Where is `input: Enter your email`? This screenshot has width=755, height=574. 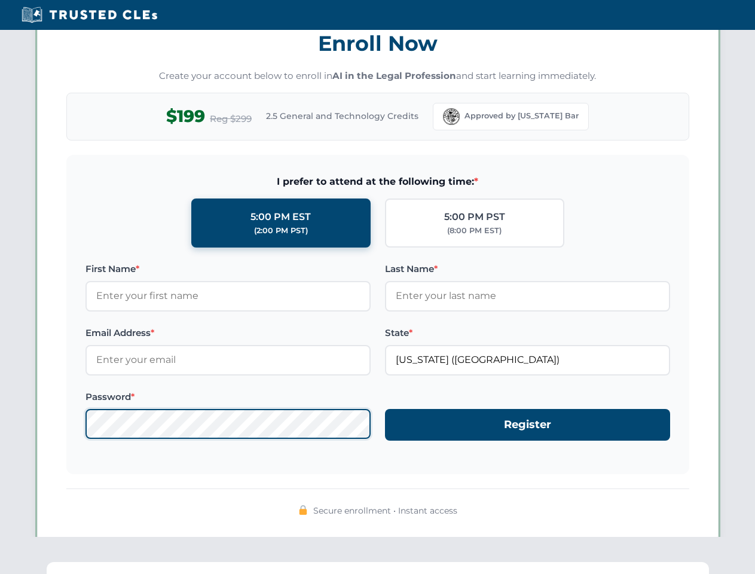
input: Enter your email is located at coordinates (228, 360).